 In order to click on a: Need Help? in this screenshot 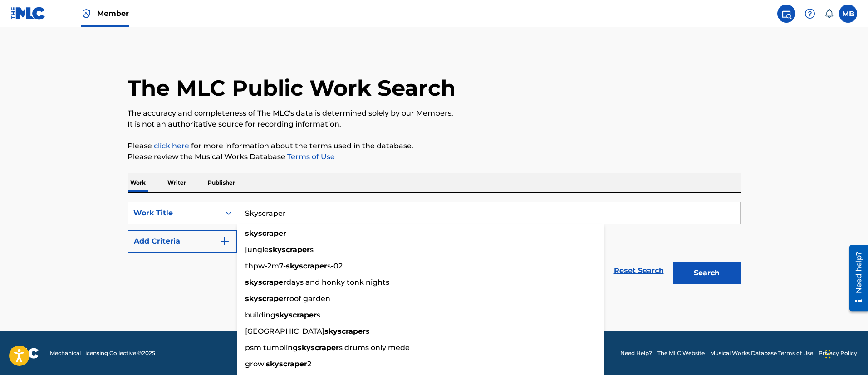, I will do `click(636, 353)`.